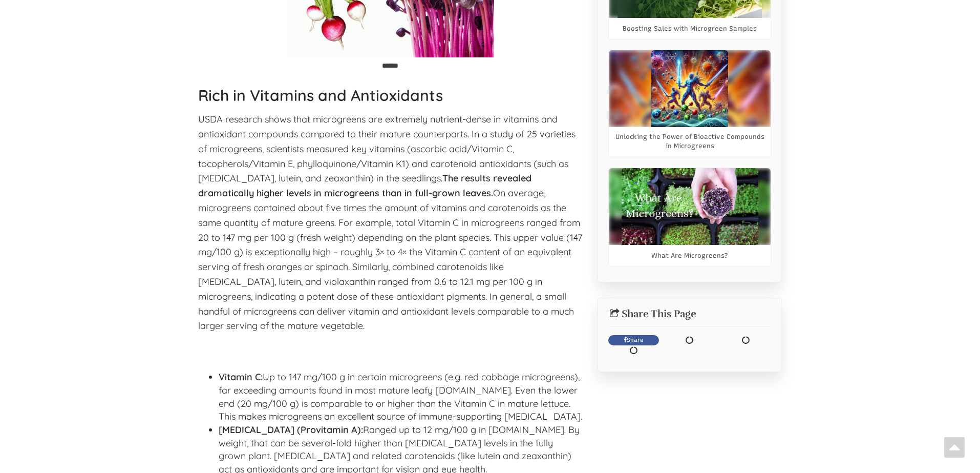 The image size is (980, 473). I want to click on li: Up to 147 mg/100 g in certain microgreens (e.g. red cabbage microgreens), far exceeding amounts f..., so click(400, 396).